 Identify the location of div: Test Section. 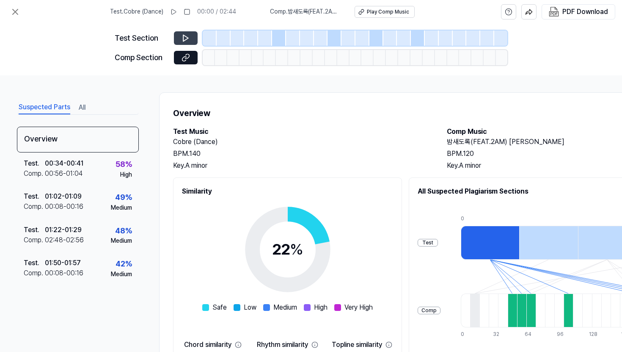
(142, 38).